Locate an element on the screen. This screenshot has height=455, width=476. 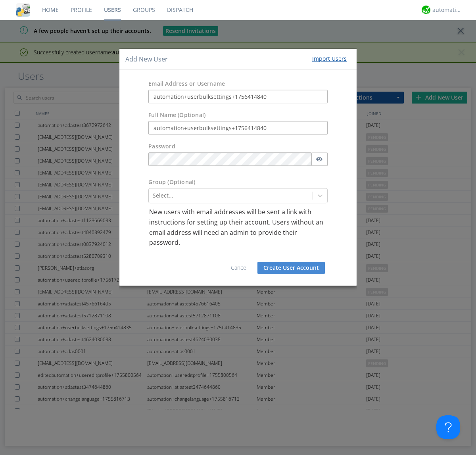
div: automation+atlas is located at coordinates (447, 10).